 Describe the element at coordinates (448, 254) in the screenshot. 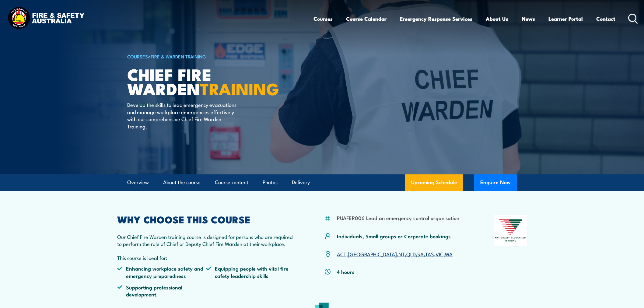

I see `a: WA` at that location.